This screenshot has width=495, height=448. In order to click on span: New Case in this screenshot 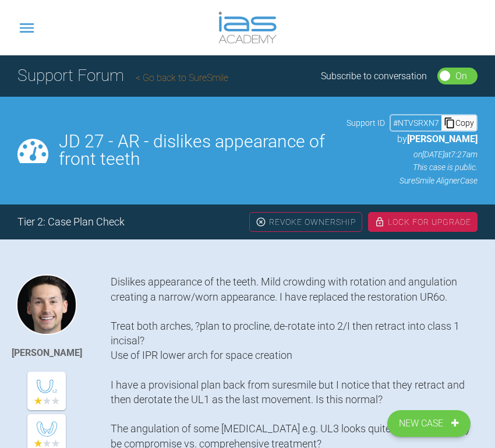, I will do `click(423, 423)`.